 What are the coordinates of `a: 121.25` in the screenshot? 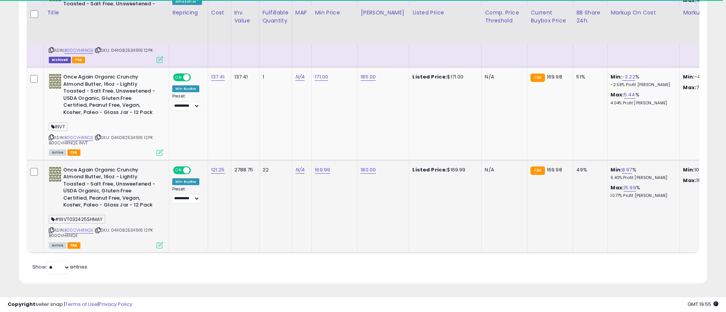 It's located at (218, 170).